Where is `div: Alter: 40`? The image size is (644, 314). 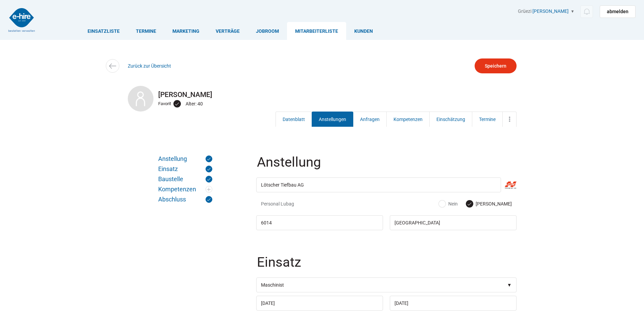 div: Alter: 40 is located at coordinates (195, 104).